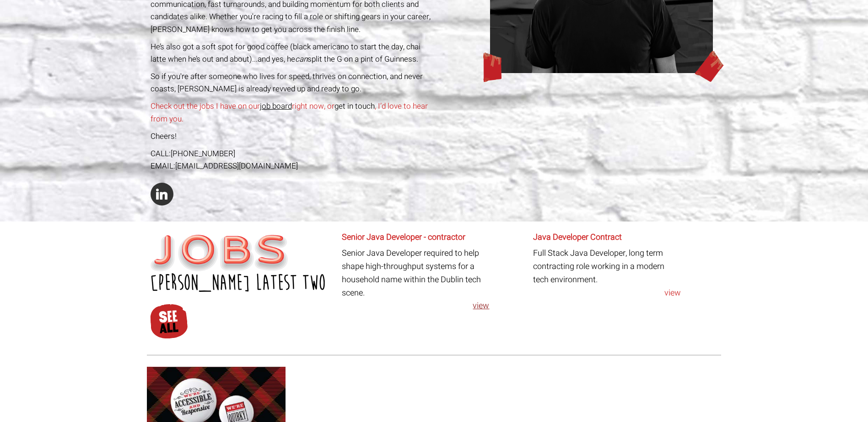 This screenshot has width=868, height=422. Describe the element at coordinates (219, 253) in the screenshot. I see `img: Jobs` at that location.